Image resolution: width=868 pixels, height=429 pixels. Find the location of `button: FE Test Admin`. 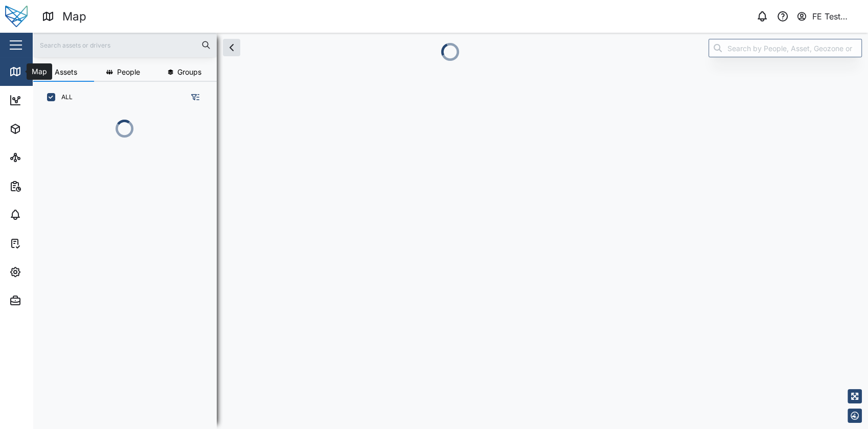

button: FE Test Admin is located at coordinates (827, 16).